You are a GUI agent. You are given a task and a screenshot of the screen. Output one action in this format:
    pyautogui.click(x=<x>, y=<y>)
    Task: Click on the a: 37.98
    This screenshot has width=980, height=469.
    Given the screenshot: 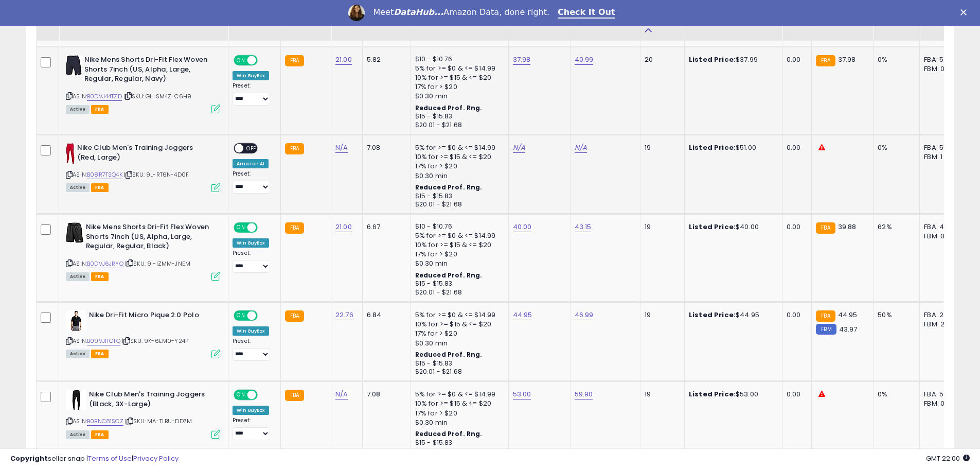 What is the action you would take?
    pyautogui.click(x=521, y=60)
    